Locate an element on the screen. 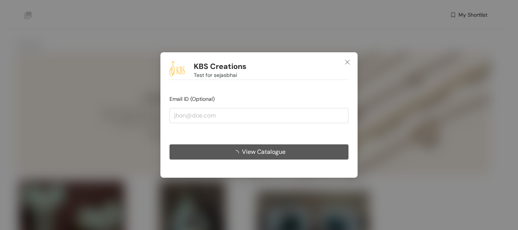  span: close is located at coordinates (347, 62).